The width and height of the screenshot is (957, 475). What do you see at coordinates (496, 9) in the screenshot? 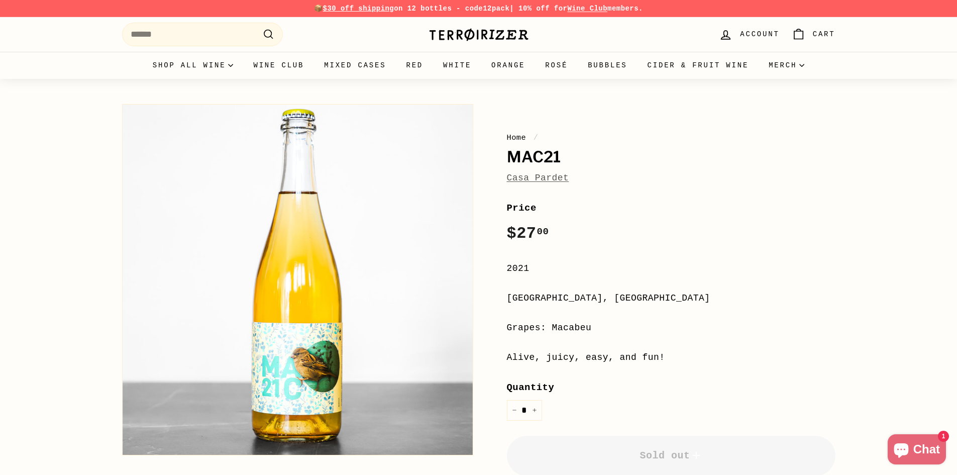
I see `strong: 12pack` at bounding box center [496, 9].